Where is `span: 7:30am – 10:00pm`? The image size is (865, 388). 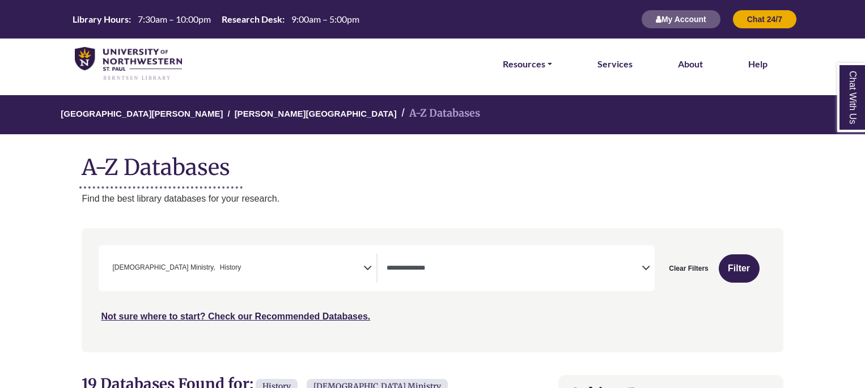 span: 7:30am – 10:00pm is located at coordinates (174, 19).